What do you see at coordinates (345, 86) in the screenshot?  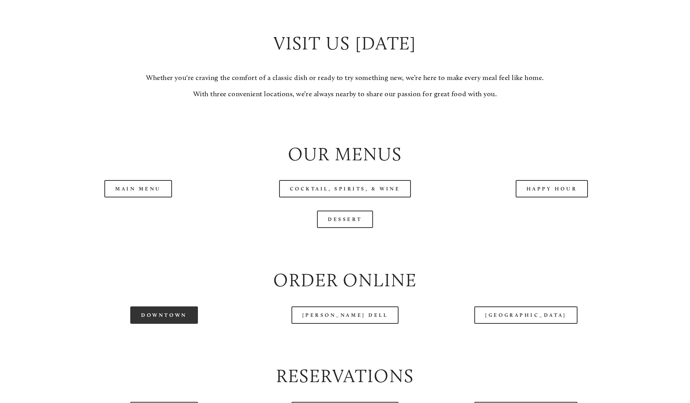 I see `p: Whether you're craving the comfort of a classic dish or ready to try something new, we’re here to...` at bounding box center [345, 86].